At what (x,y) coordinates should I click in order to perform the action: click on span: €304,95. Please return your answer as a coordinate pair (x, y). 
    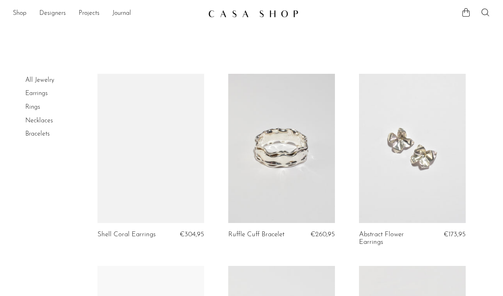
    Looking at the image, I should click on (192, 234).